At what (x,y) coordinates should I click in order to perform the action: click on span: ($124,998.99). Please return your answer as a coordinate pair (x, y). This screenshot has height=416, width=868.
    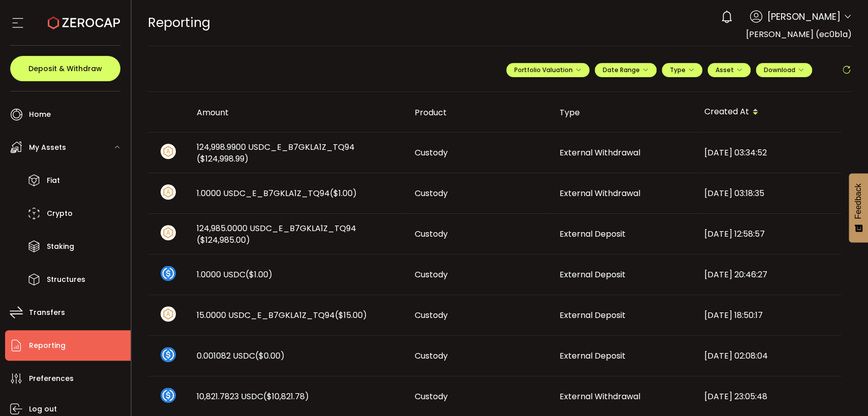
    Looking at the image, I should click on (222, 158).